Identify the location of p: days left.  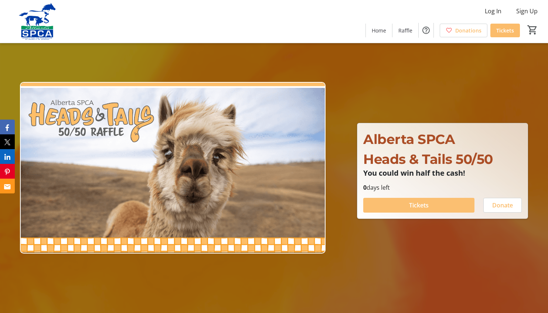
(442, 188).